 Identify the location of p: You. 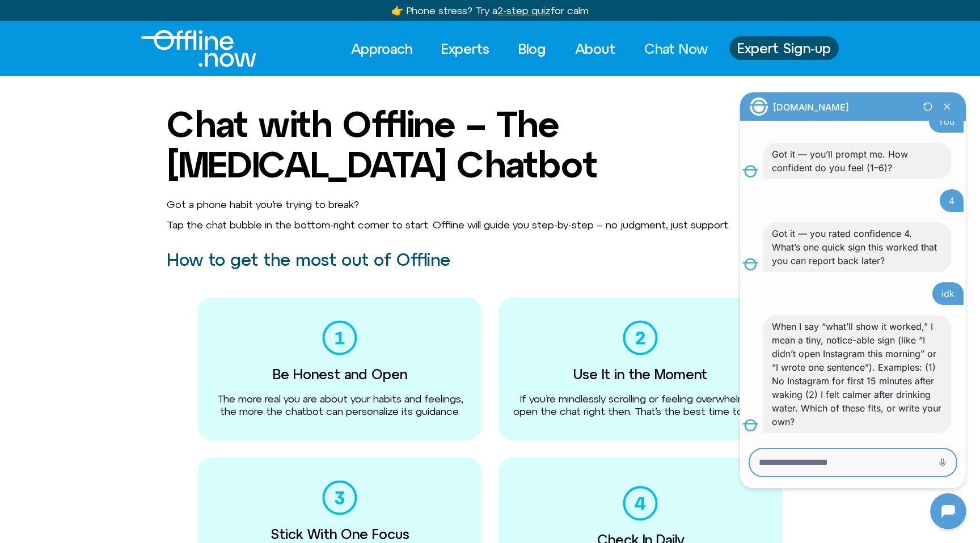
(207, 30).